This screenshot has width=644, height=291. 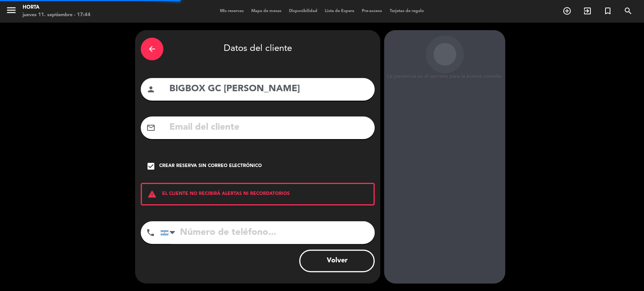 What do you see at coordinates (151, 233) in the screenshot?
I see `i: phone` at bounding box center [151, 233].